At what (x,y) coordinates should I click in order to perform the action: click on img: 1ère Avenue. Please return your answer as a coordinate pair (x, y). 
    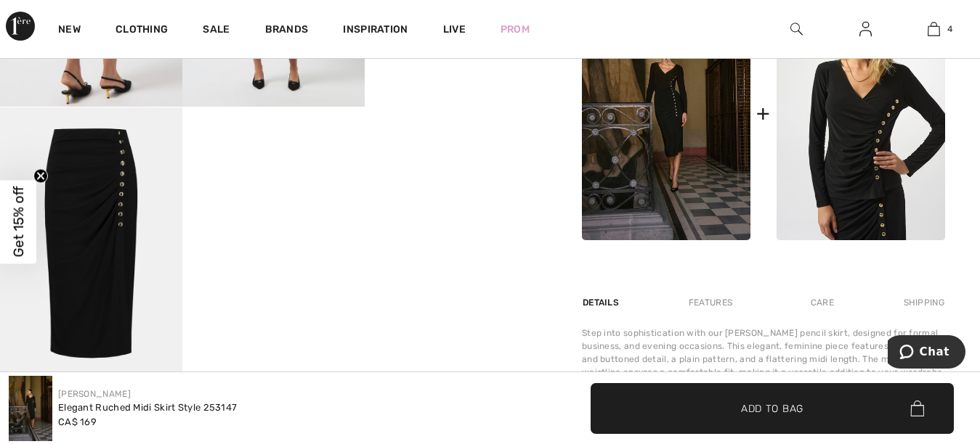
    Looking at the image, I should click on (20, 26).